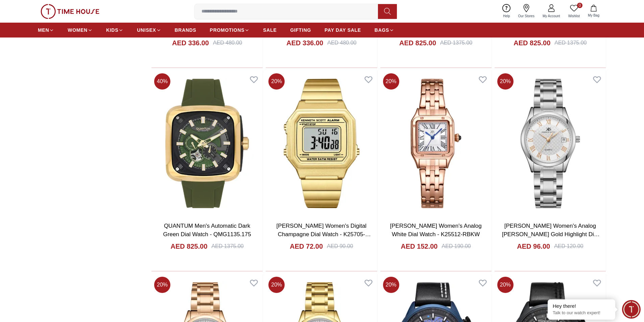  Describe the element at coordinates (550, 143) in the screenshot. I see `img: Kenneth Scott Women's Analog White Rose Gold Highlight Dial Watch - K25504-SBSWK` at that location.